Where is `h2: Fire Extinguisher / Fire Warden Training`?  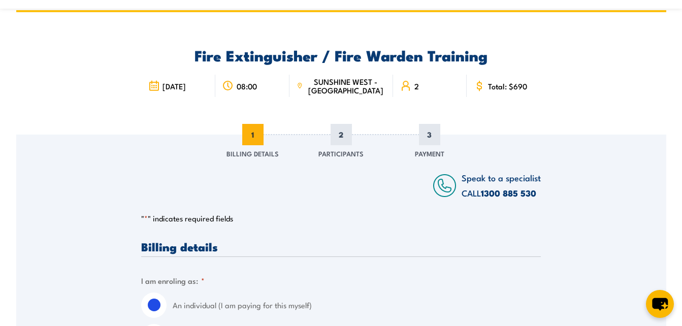 h2: Fire Extinguisher / Fire Warden Training is located at coordinates (341, 55).